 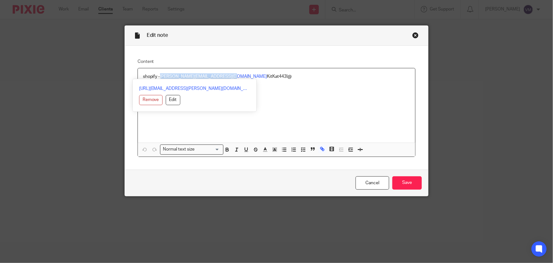 I want to click on span: Edit note, so click(x=158, y=35).